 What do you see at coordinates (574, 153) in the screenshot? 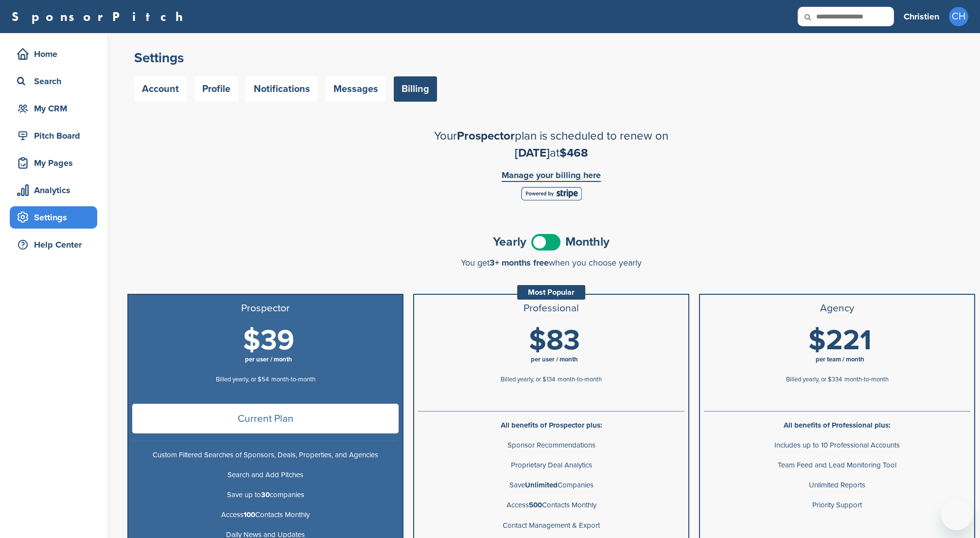
I see `span: $468` at bounding box center [574, 153].